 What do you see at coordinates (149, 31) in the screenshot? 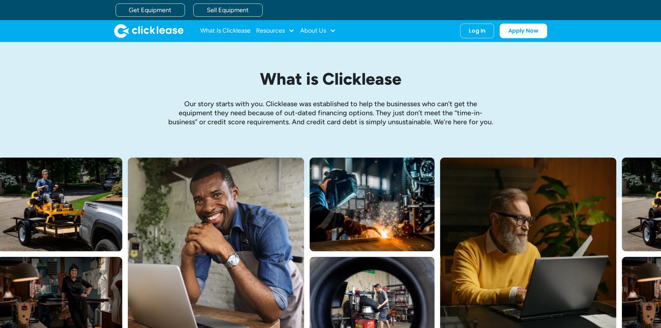
I see `a: home` at bounding box center [149, 31].